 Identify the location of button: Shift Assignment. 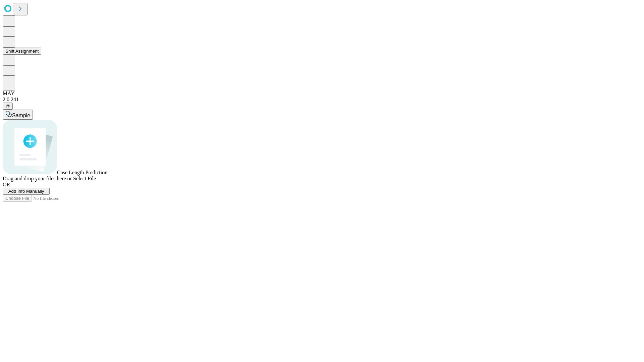
(22, 51).